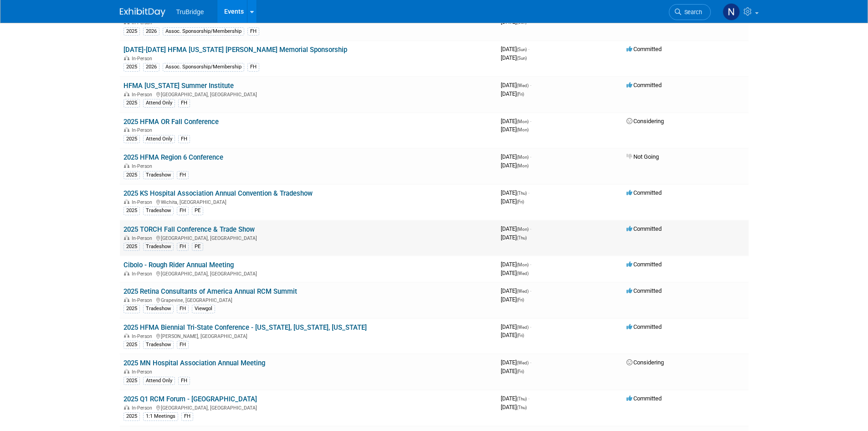  What do you see at coordinates (732, 12) in the screenshot?
I see `img: NyEela Harney` at bounding box center [732, 12].